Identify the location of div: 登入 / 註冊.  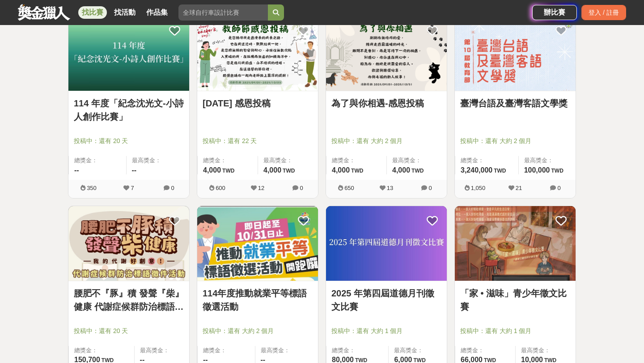
(604, 13).